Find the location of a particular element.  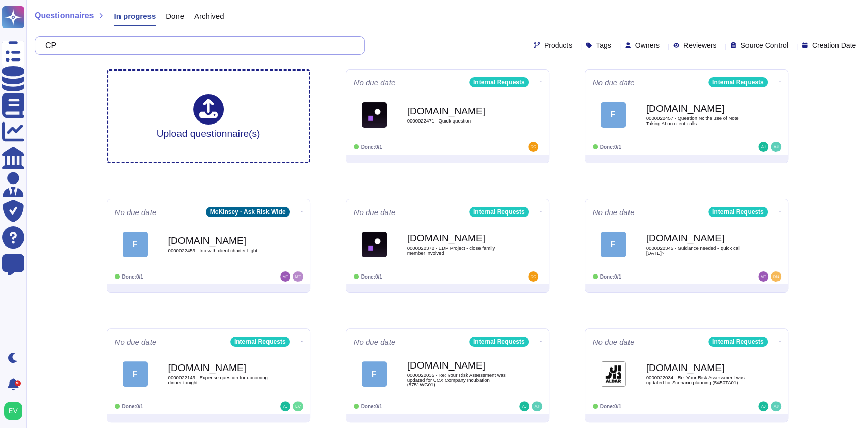

span: Questionnaires is located at coordinates (64, 16).